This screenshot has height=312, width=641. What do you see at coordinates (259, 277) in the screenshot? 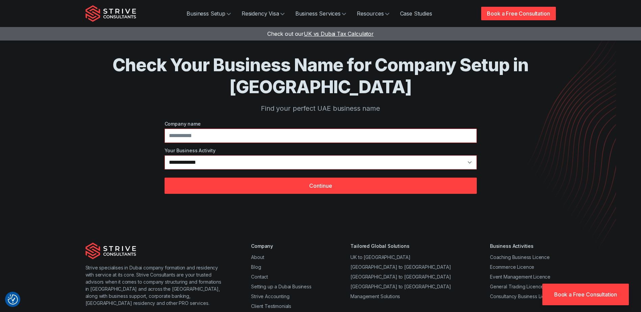
I see `a: Contact` at bounding box center [259, 277].